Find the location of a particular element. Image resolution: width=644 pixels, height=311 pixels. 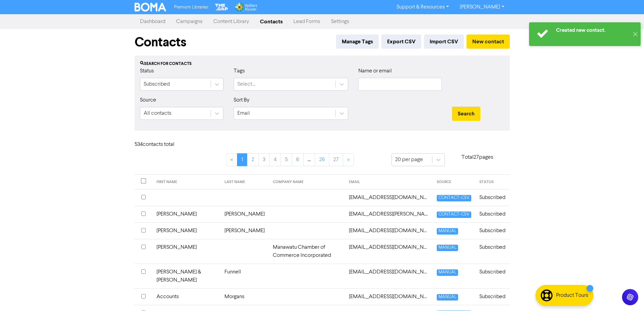

div: 20 per page is located at coordinates (409, 160).